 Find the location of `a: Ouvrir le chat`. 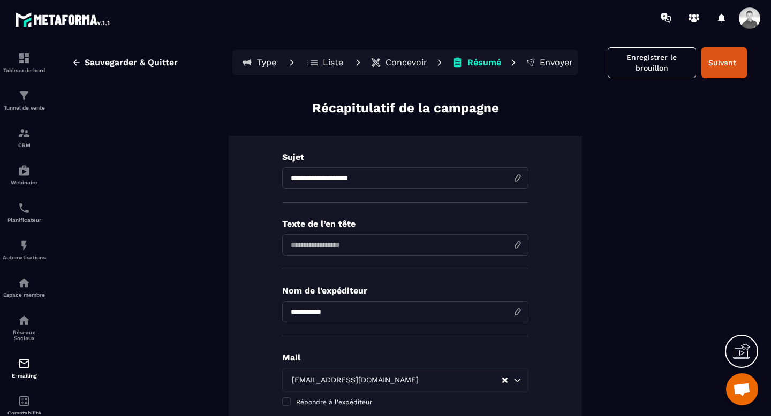

a: Ouvrir le chat is located at coordinates (742, 390).